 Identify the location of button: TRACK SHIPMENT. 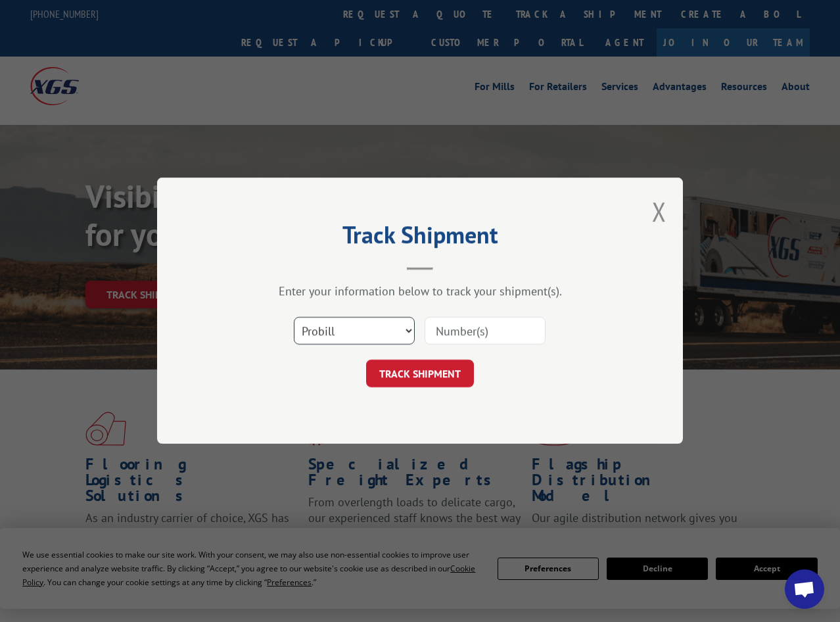
(420, 374).